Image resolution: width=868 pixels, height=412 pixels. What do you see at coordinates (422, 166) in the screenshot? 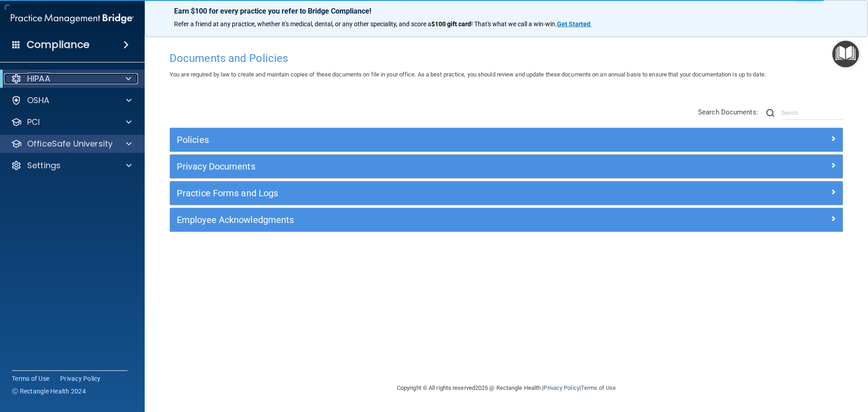
I see `h5: Privacy Documents` at bounding box center [422, 166].